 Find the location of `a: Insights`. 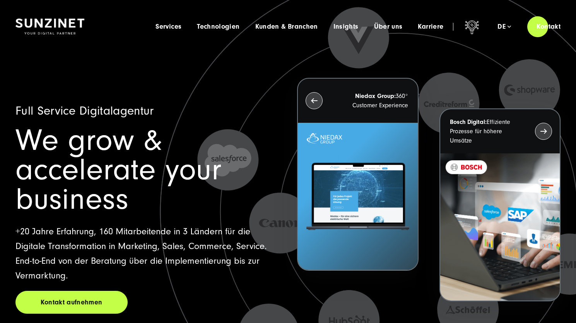

a: Insights is located at coordinates (346, 27).